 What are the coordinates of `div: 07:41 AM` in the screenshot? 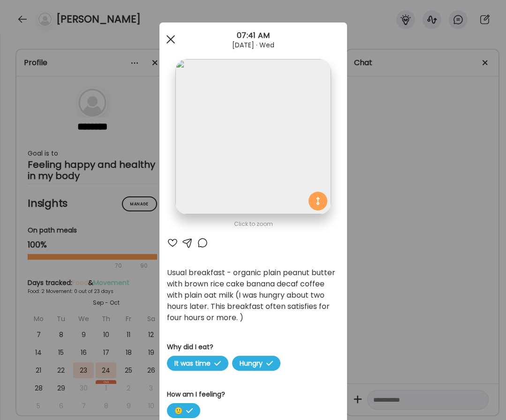 It's located at (253, 36).